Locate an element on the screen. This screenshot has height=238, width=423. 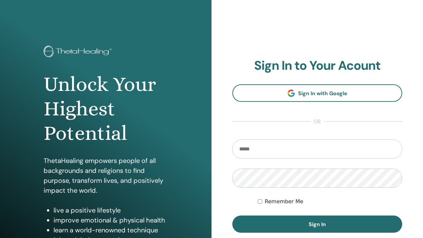
h1: Unlock Your Highest Potential is located at coordinates (106, 109).